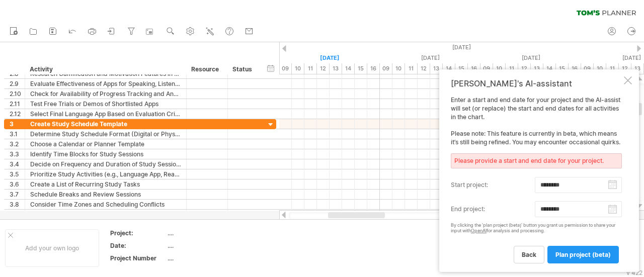 This screenshot has height=277, width=644. Describe the element at coordinates (106, 184) in the screenshot. I see `div: Create a List of Recurring Study Tasks` at that location.